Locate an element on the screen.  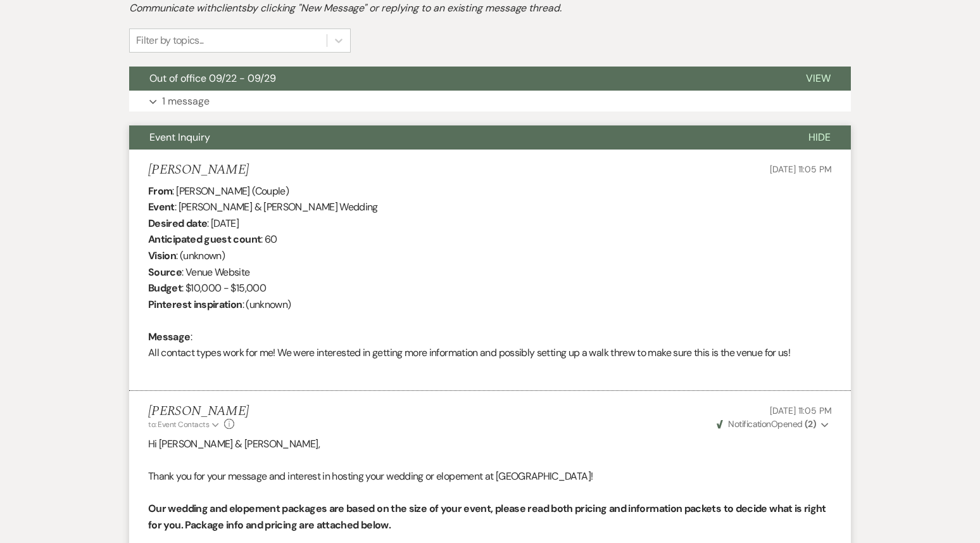
strong: Our wedding and elopement packages are based on the size of your event, please read both pricing ... is located at coordinates (487, 516).